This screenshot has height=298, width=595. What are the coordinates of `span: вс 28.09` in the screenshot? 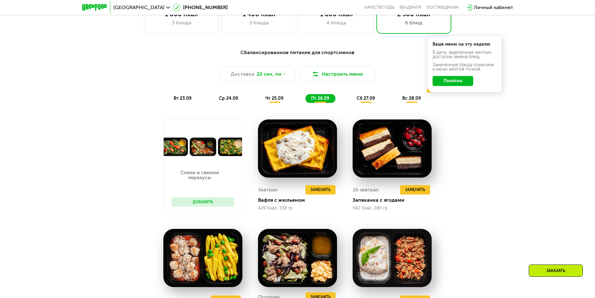 It's located at (411, 98).